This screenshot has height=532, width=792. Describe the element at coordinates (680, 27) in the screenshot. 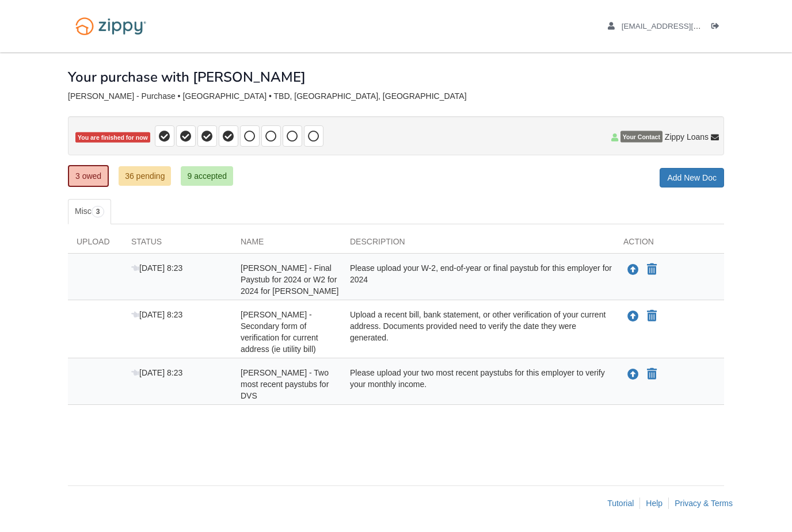

I see `a: edit profile` at that location.